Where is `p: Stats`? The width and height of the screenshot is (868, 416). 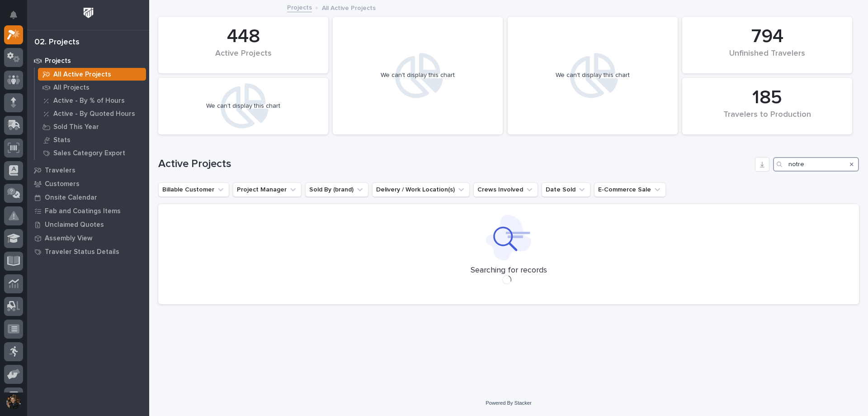 p: Stats is located at coordinates (62, 140).